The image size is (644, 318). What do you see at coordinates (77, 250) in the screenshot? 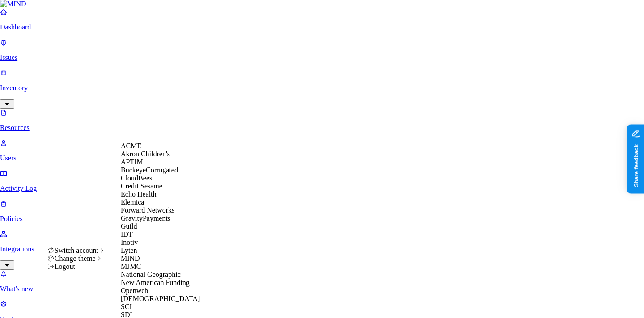
I see `span: Switch account` at bounding box center [77, 250].